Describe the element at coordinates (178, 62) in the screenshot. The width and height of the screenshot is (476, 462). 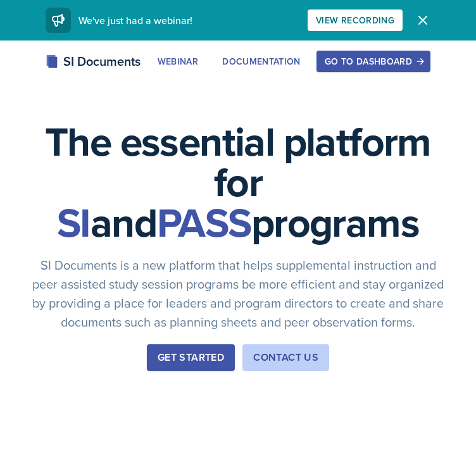
I see `div: Webinar` at that location.